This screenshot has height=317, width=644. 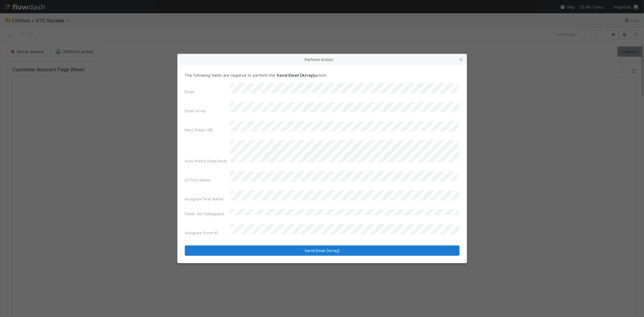 I want to click on label: Assignee Front ID, so click(x=201, y=233).